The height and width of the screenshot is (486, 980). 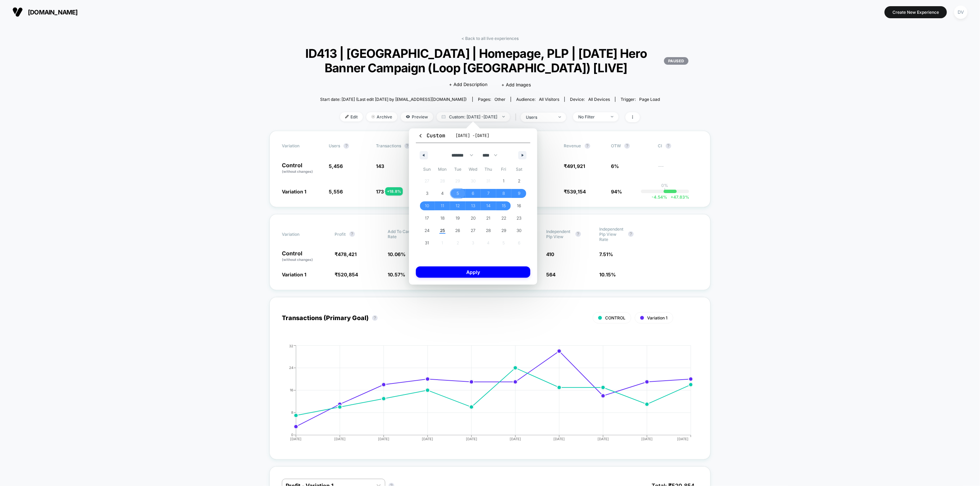 What do you see at coordinates (617, 191) in the screenshot?
I see `span: 94%` at bounding box center [617, 191].